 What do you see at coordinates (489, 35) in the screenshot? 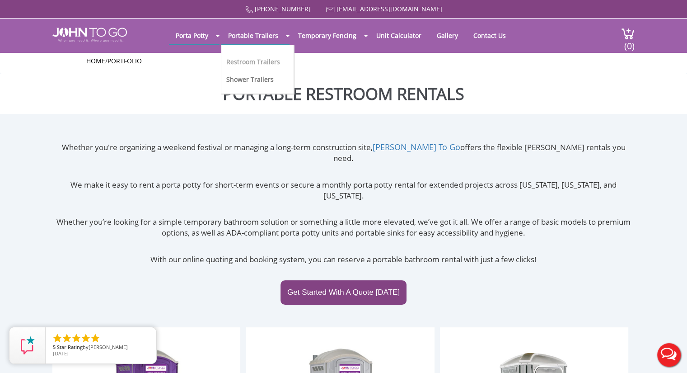
I see `a: Contact Us` at bounding box center [489, 35].